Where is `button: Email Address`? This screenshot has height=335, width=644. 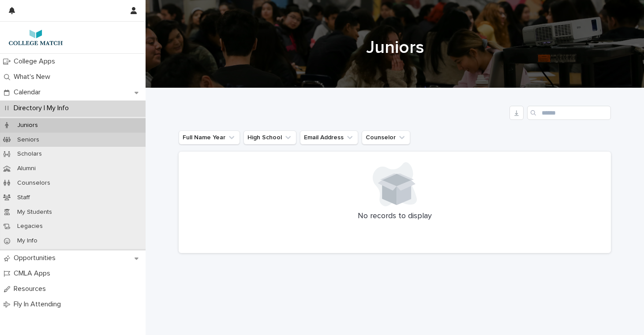
button: Email Address is located at coordinates (329, 138).